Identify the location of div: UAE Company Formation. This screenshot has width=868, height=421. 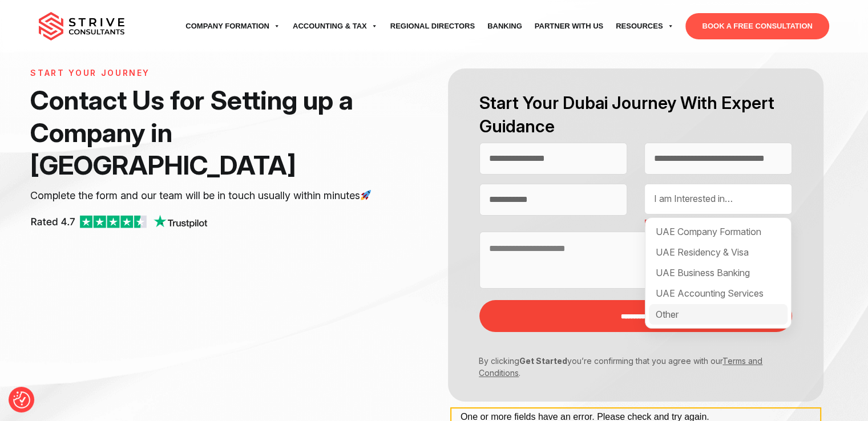
(718, 231).